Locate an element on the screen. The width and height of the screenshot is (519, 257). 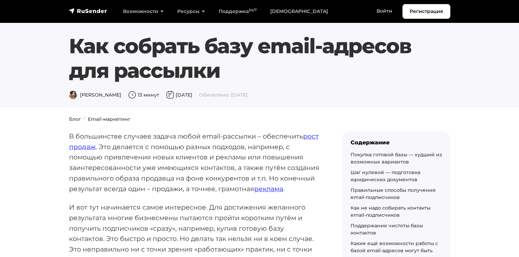
nav: breadcrumb is located at coordinates (260, 119).